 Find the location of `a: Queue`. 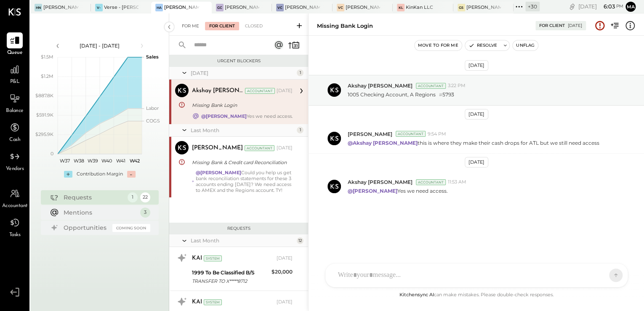

a: Queue is located at coordinates (15, 45).